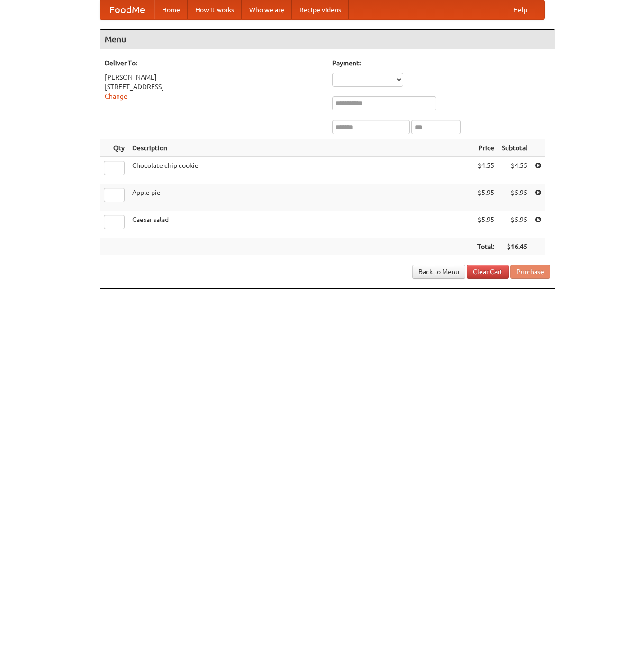  What do you see at coordinates (441, 63) in the screenshot?
I see `h5: Payment:` at bounding box center [441, 63].